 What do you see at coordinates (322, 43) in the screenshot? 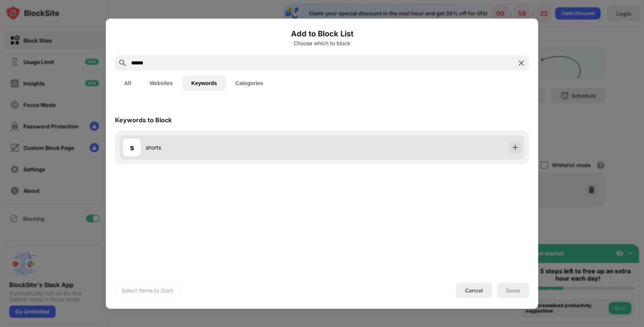
I see `div: Choose which to block` at bounding box center [322, 43].